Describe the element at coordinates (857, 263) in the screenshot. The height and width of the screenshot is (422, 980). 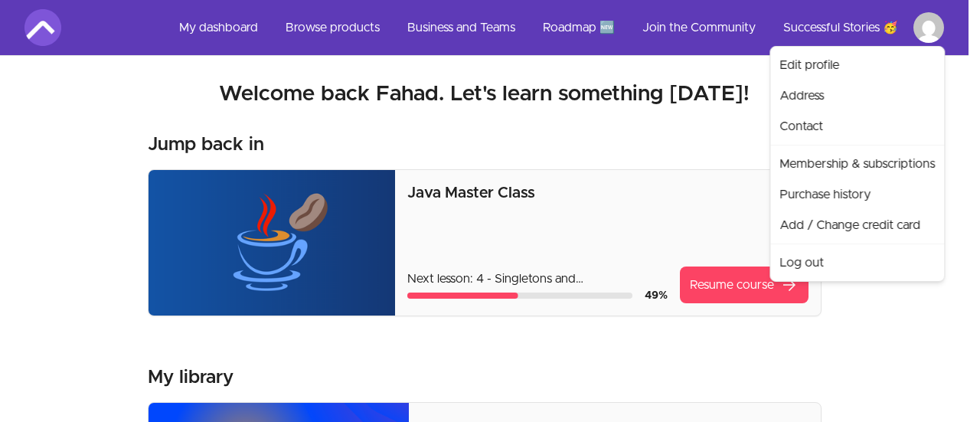
I see `a: Log out` at that location.